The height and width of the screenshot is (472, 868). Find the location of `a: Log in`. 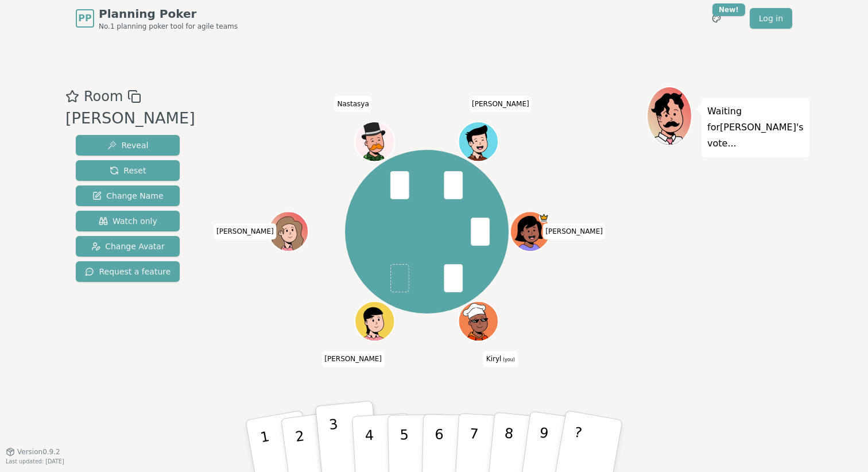

a: Log in is located at coordinates (771, 19).